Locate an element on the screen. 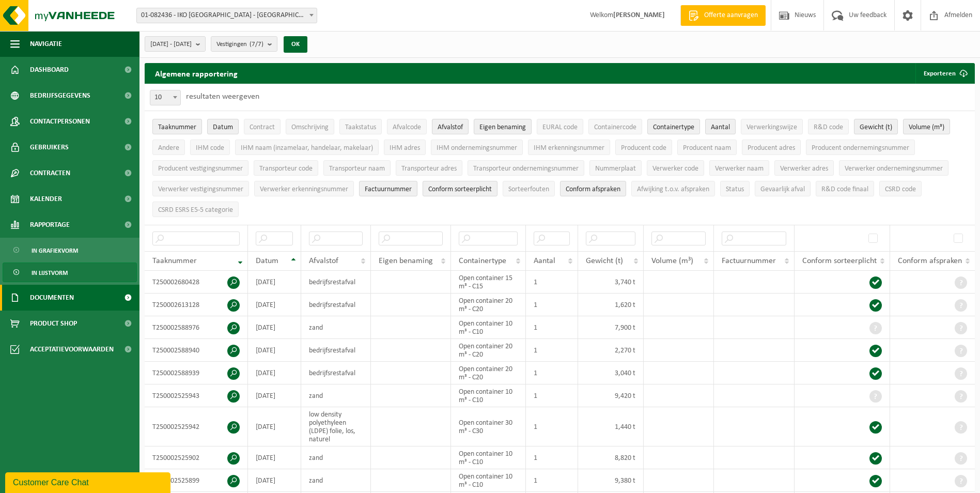 The height and width of the screenshot is (493, 980). span: Gevaarlijk afval is located at coordinates (783, 189).